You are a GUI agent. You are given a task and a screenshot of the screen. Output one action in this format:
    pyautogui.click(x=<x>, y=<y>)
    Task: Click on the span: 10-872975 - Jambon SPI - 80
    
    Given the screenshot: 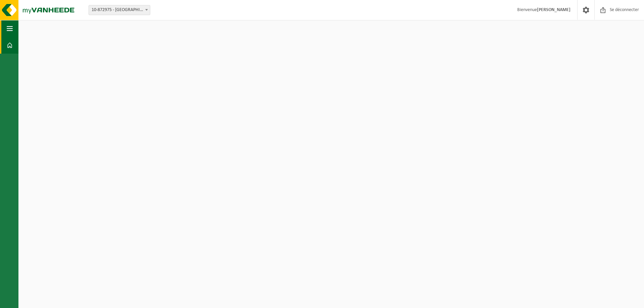 What is the action you would take?
    pyautogui.click(x=119, y=10)
    